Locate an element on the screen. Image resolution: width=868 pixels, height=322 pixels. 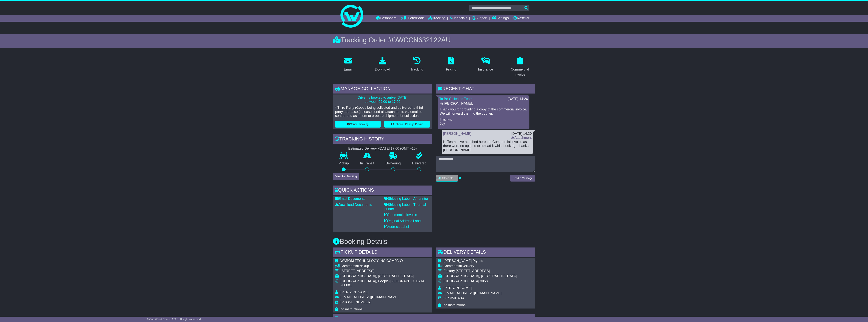
span: WAROM TECHNOLOGY INC COMPANY is located at coordinates (371, 260).